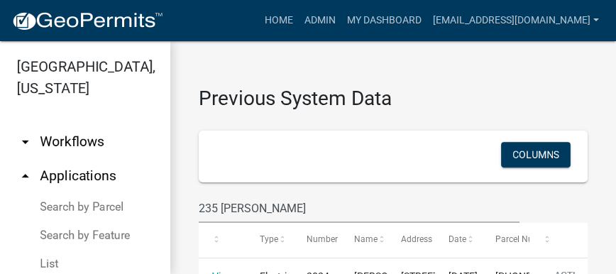 This screenshot has width=616, height=274. What do you see at coordinates (524, 239) in the screenshot?
I see `span: Parcel Number` at bounding box center [524, 239].